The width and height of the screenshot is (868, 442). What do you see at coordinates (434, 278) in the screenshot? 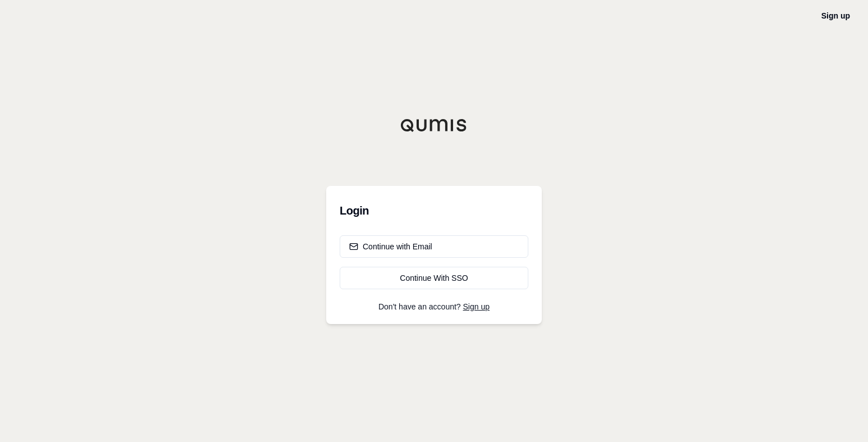
I see `div: Continue With SSO` at bounding box center [434, 278].